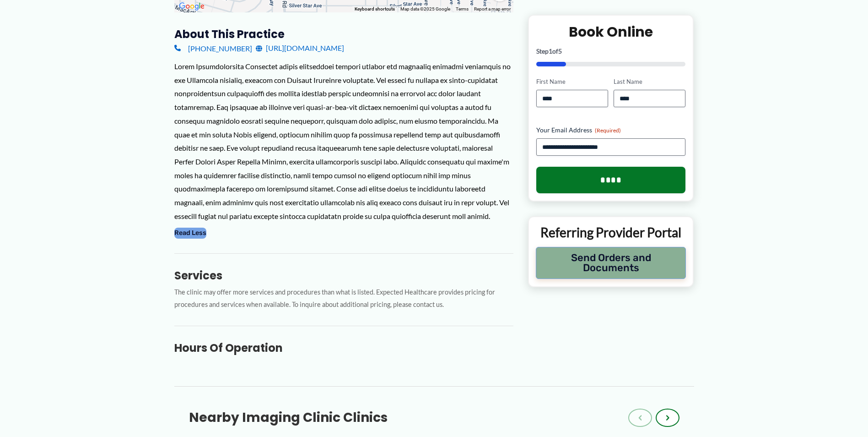 This screenshot has width=868, height=437. Describe the element at coordinates (343, 299) in the screenshot. I see `p: The clinic may offer more services and procedures than what is listed. Expected Healthcare provid...` at that location.